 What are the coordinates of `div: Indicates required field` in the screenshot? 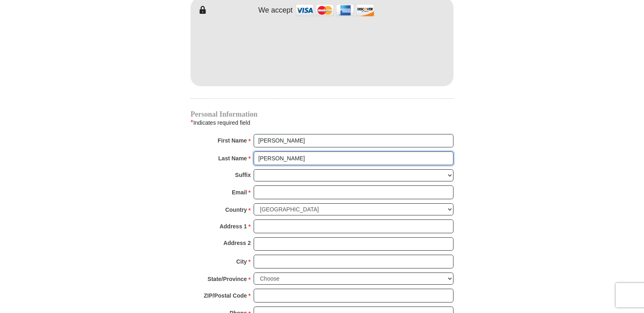 It's located at (322, 123).